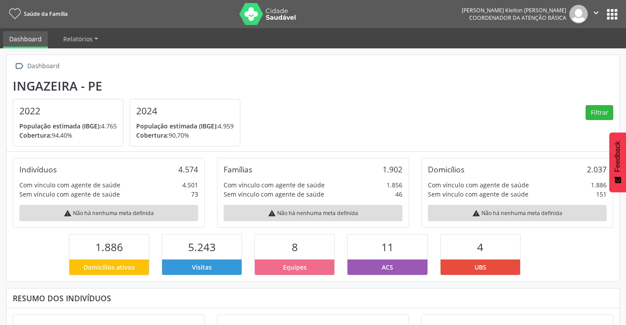 This screenshot has height=325, width=626. What do you see at coordinates (618, 162) in the screenshot?
I see `button: Feedback - Mostrar pesquisa` at bounding box center [618, 162].